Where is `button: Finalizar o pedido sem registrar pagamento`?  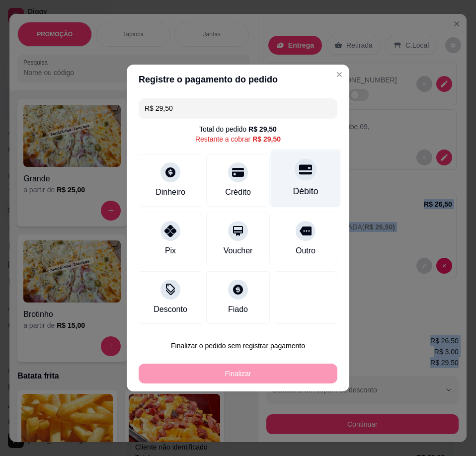 button: Finalizar o pedido sem registrar pagamento is located at coordinates (238, 346).